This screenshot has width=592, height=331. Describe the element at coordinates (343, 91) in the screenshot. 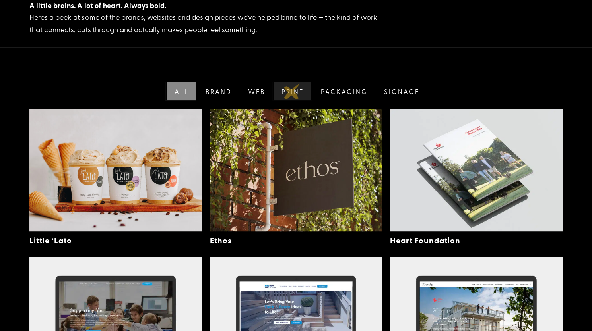

I see `a: Packaging` at that location.